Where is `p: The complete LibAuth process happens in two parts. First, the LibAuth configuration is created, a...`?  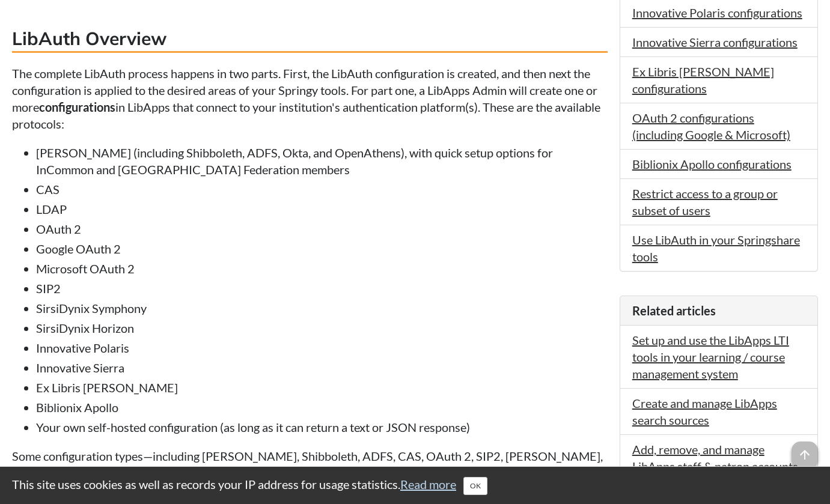 p: The complete LibAuth process happens in two parts. First, the LibAuth configuration is created, a... is located at coordinates (309, 98).